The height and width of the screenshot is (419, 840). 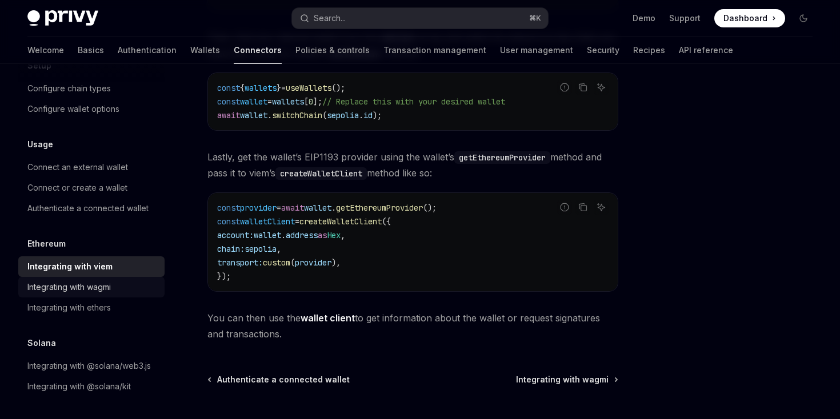 I want to click on a: Support, so click(x=684, y=18).